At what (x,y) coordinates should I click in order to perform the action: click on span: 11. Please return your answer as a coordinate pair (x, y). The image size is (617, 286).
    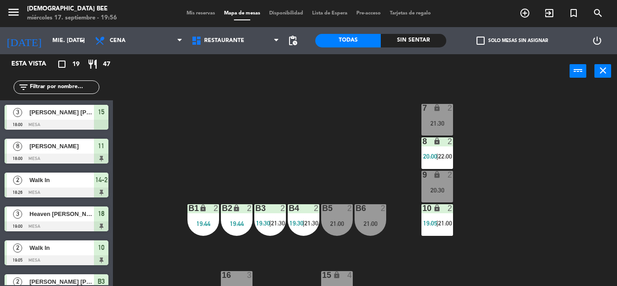
    Looking at the image, I should click on (101, 146).